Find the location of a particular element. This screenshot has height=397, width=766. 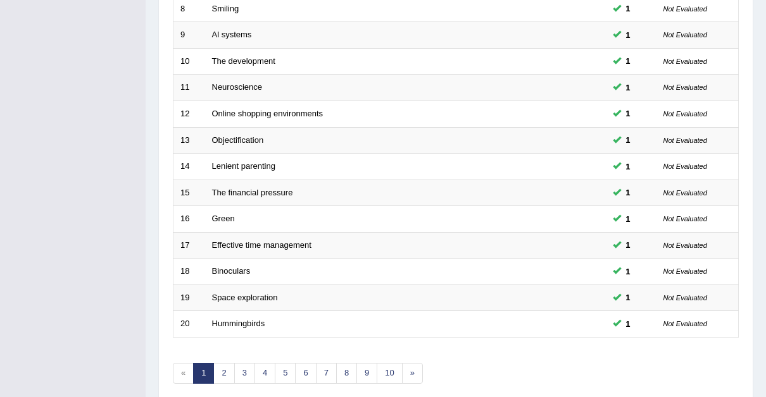

a: Hummingbirds is located at coordinates (239, 323).